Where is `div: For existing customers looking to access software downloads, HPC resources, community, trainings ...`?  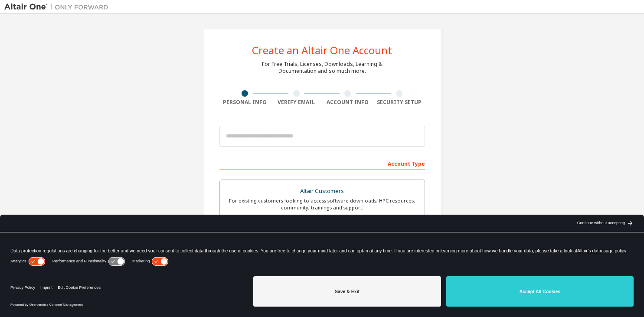 div: For existing customers looking to access software downloads, HPC resources, community, trainings ... is located at coordinates (322, 204).